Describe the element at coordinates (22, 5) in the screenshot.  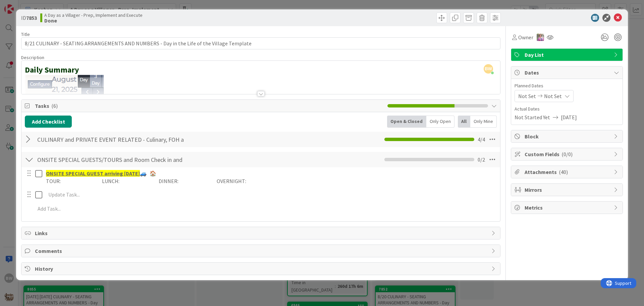
I see `span: Support` at that location.